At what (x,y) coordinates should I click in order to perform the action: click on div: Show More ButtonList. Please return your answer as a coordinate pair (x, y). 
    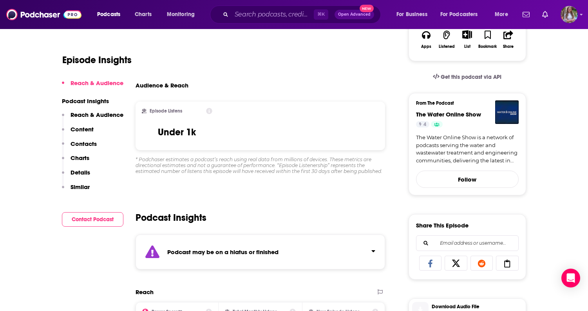
    Looking at the image, I should click on (467, 39).